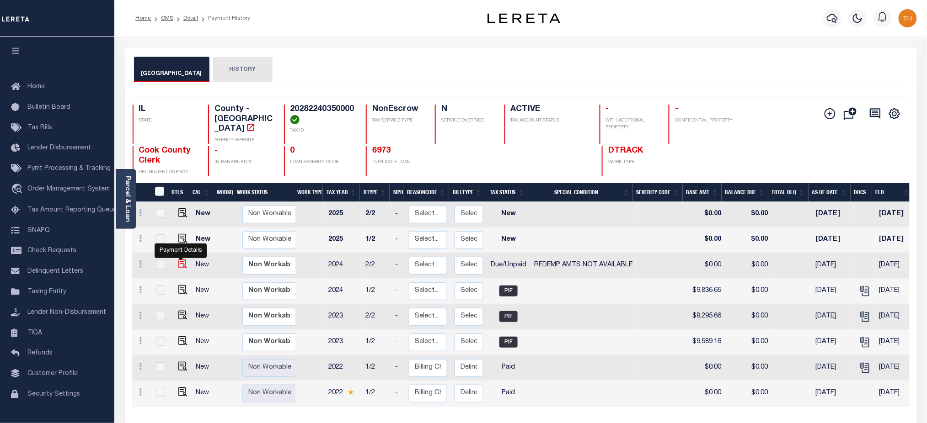 The width and height of the screenshot is (927, 423). What do you see at coordinates (705, 317) in the screenshot?
I see `td: $8,295.66` at bounding box center [705, 317].